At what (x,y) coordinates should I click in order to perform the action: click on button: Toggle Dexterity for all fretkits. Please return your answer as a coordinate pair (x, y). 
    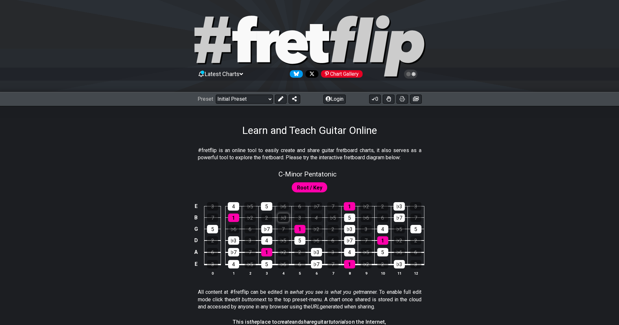
    Looking at the image, I should click on (388, 99).